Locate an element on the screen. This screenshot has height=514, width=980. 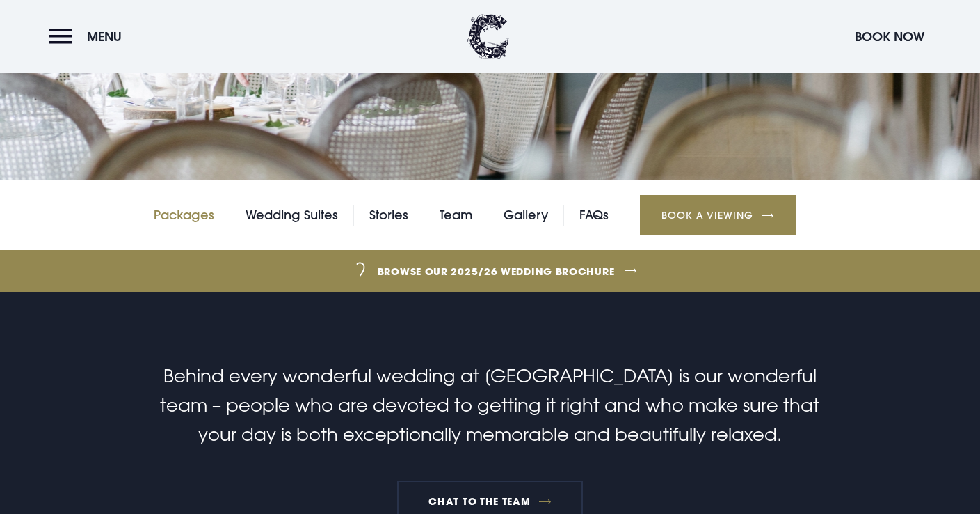
button: Menu is located at coordinates (88, 36).